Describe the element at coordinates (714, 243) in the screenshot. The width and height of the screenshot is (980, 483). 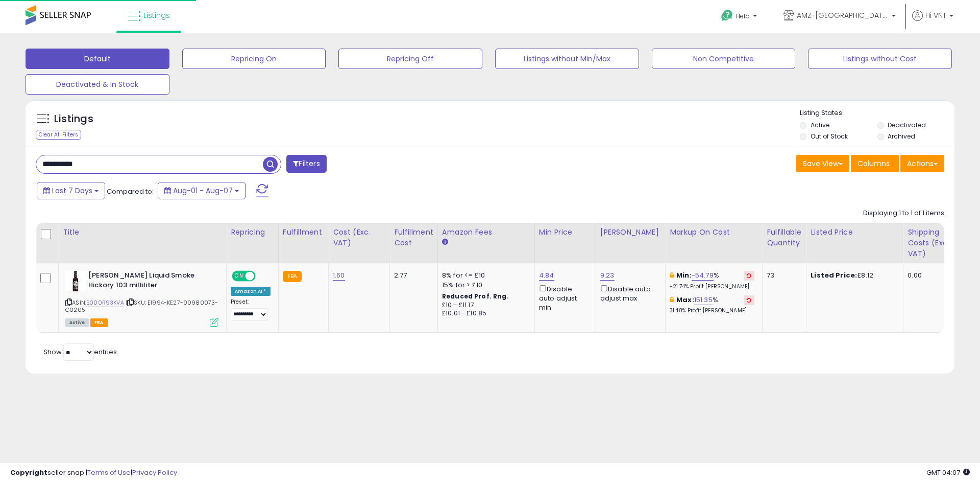
I see `th: The percentage added to the cost of goods (COGS) that forms the calculator for Min & Max prices.` at that location.